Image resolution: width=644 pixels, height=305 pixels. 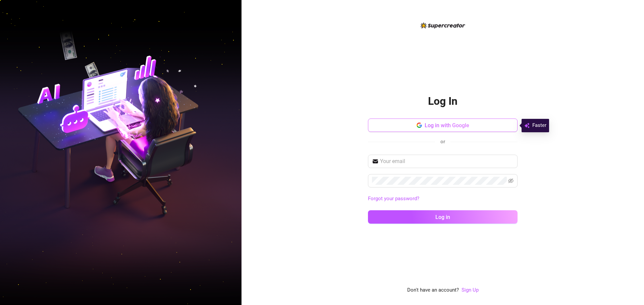 What do you see at coordinates (539, 126) in the screenshot?
I see `span: Faster` at bounding box center [539, 126].